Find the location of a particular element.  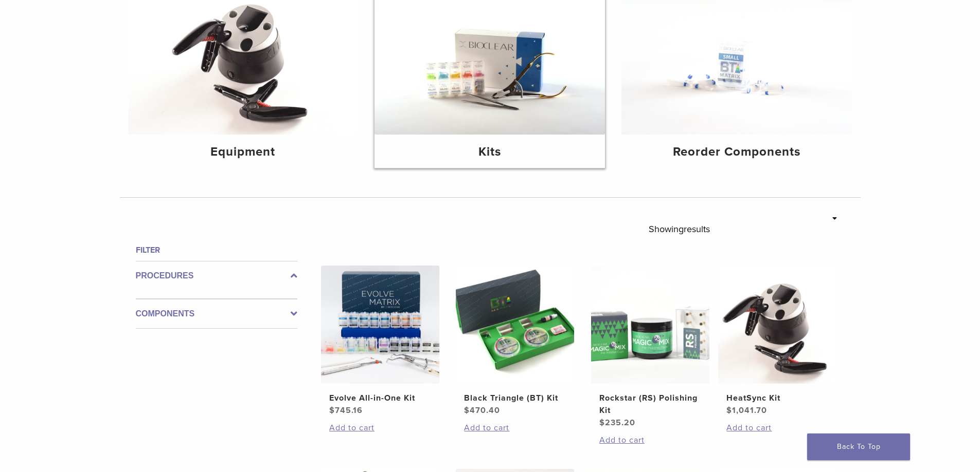

a: Back To Top is located at coordinates (858, 447).